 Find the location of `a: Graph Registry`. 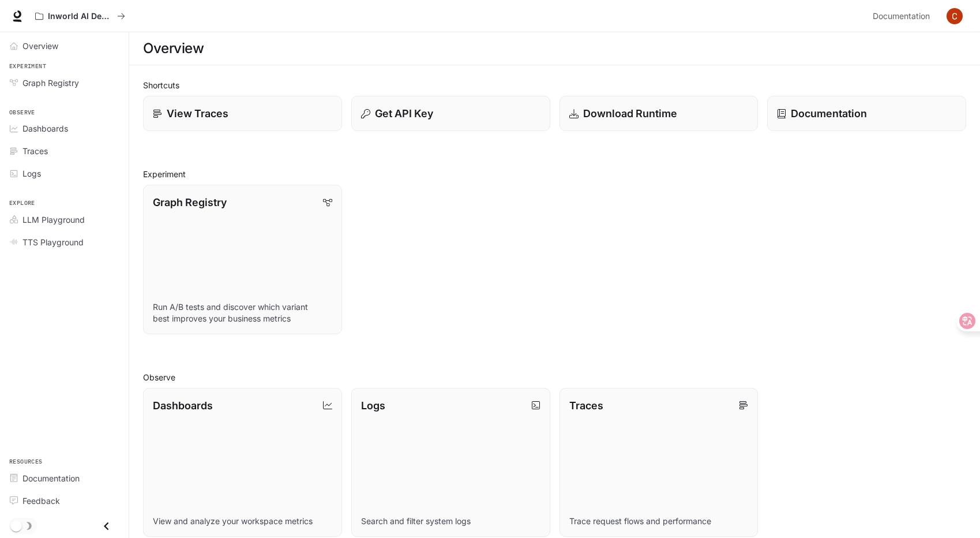

a: Graph Registry is located at coordinates (64, 82).